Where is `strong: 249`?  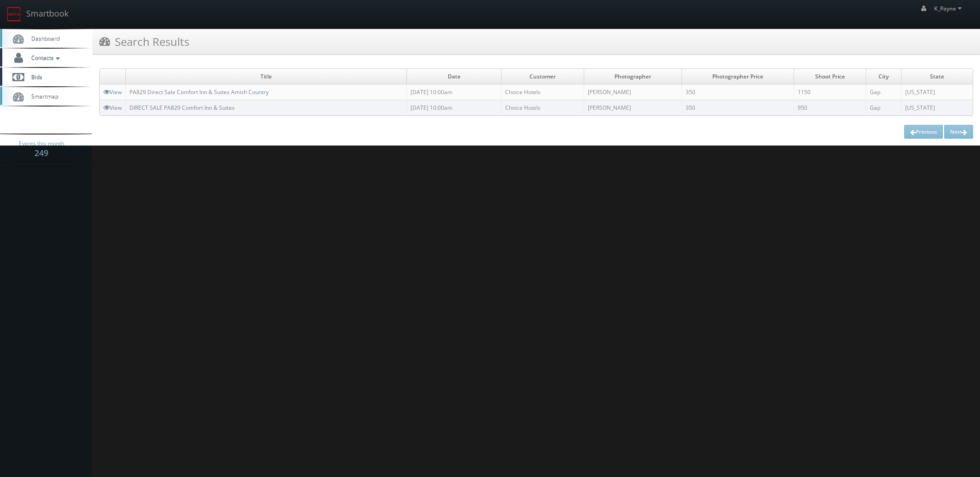 strong: 249 is located at coordinates (41, 153).